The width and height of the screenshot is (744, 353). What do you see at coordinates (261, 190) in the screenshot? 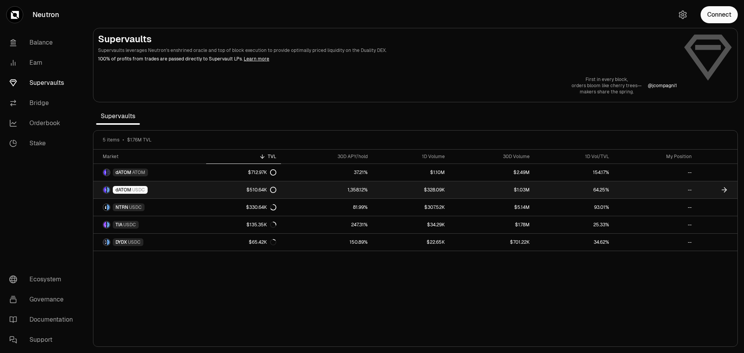
I see `div: $510.64K` at bounding box center [261, 190].